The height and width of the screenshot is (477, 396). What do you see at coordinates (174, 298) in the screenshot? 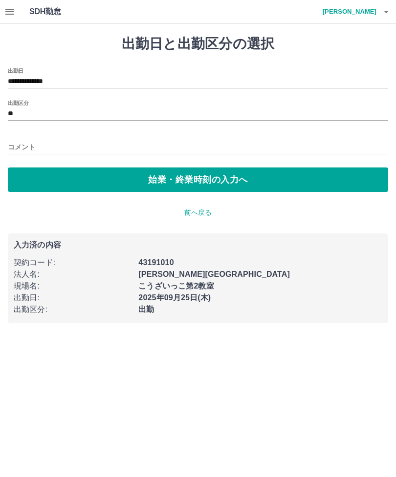
I see `b: 2025年09月25日(木)` at bounding box center [174, 298].